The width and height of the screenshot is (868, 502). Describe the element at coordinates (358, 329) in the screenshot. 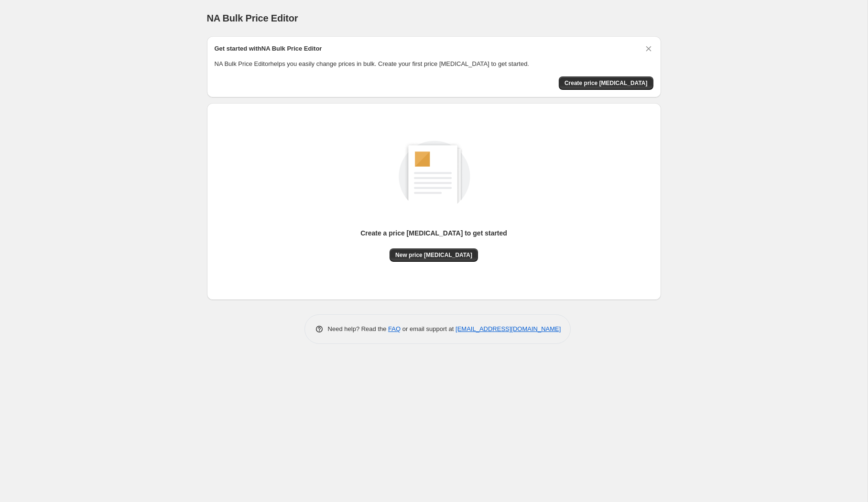

I see `span: Need help? Read the` at that location.